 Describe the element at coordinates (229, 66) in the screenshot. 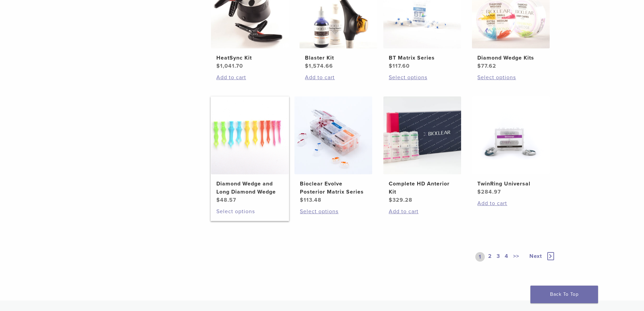

I see `bdi: 1,041.70` at that location.